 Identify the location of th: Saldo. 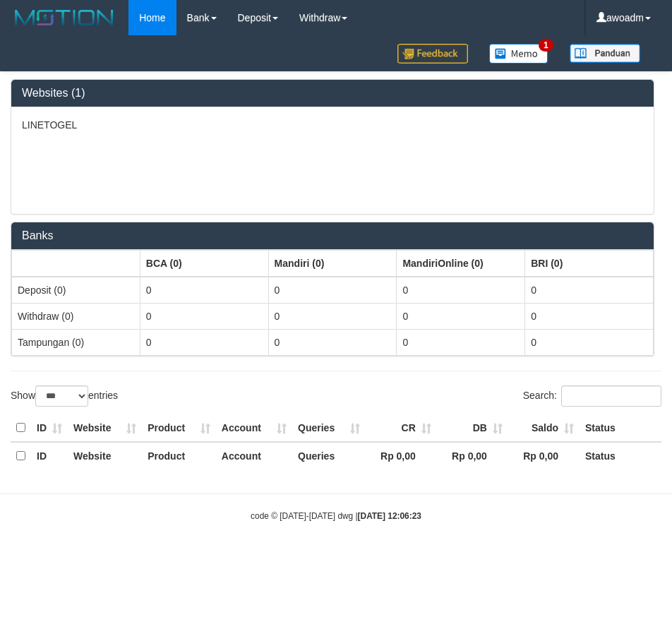
(544, 427).